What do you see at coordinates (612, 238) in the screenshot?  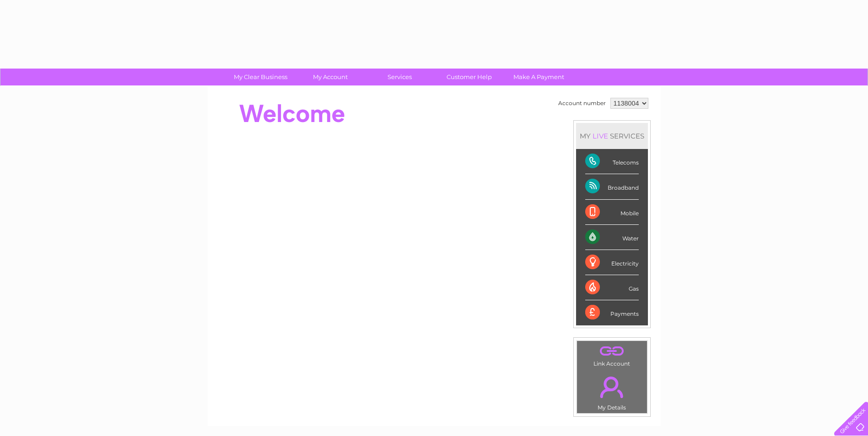 I see `div: Water` at bounding box center [612, 238].